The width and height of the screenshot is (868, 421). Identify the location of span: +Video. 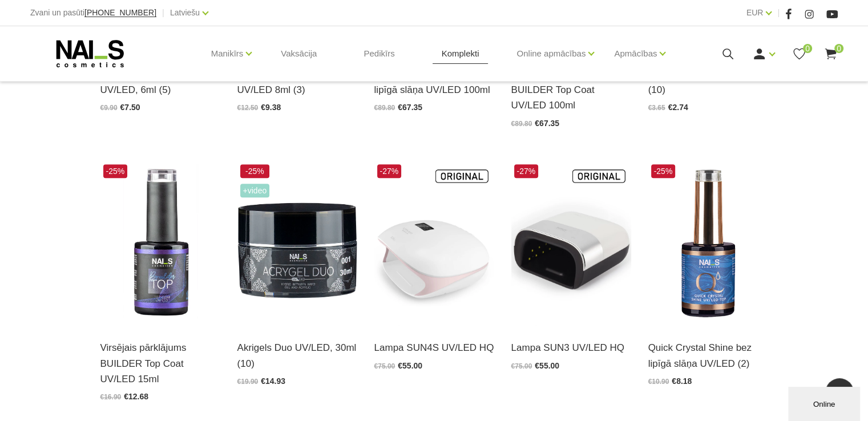
(255, 190).